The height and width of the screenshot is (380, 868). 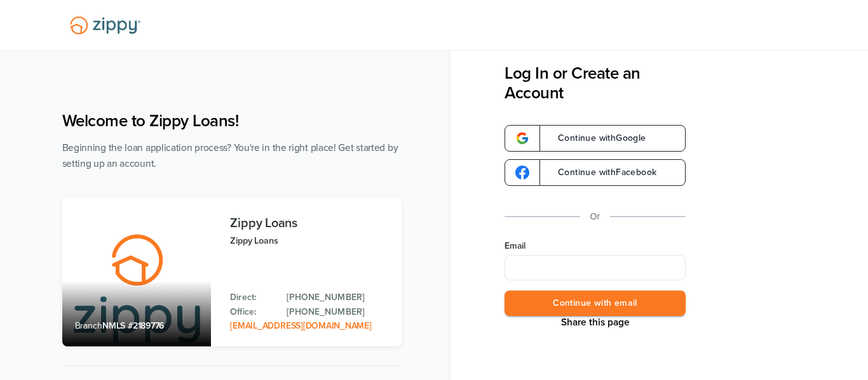 What do you see at coordinates (300, 326) in the screenshot?
I see `a: Email Address: zippyguide@zippymh.com` at bounding box center [300, 326].